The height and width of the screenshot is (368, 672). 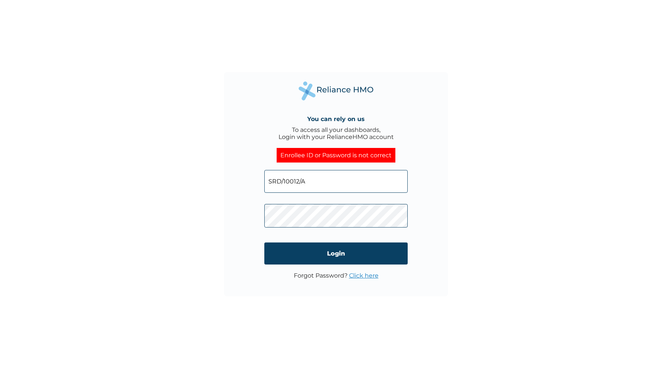 What do you see at coordinates (336, 253) in the screenshot?
I see `input: Login` at bounding box center [336, 253].